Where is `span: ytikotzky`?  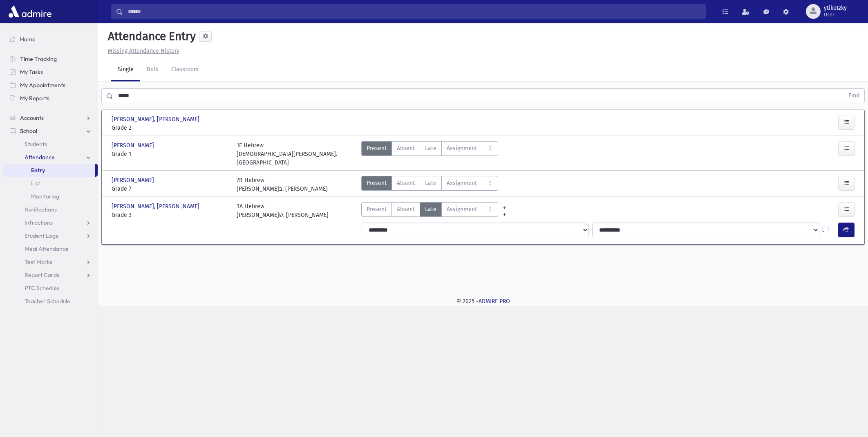
span: ytikotzky is located at coordinates (835, 8).